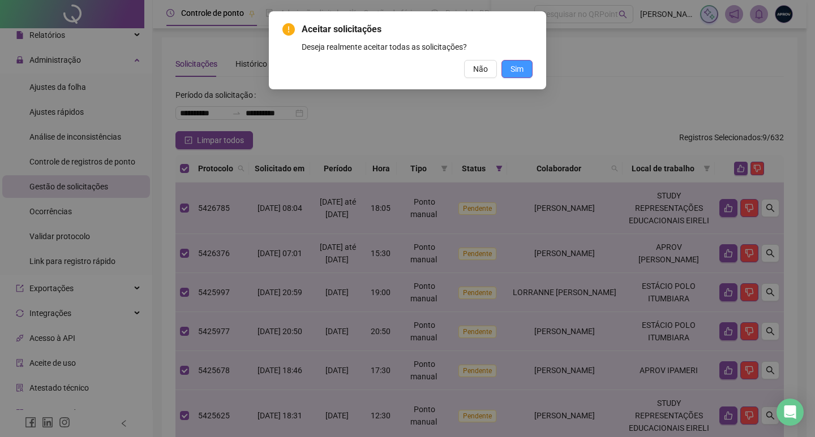  What do you see at coordinates (480, 69) in the screenshot?
I see `span: Não` at bounding box center [480, 69].